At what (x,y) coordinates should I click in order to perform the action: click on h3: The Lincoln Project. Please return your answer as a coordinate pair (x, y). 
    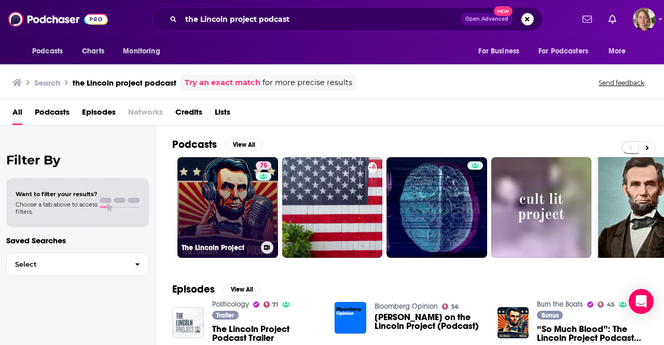
    Looking at the image, I should click on (219, 248).